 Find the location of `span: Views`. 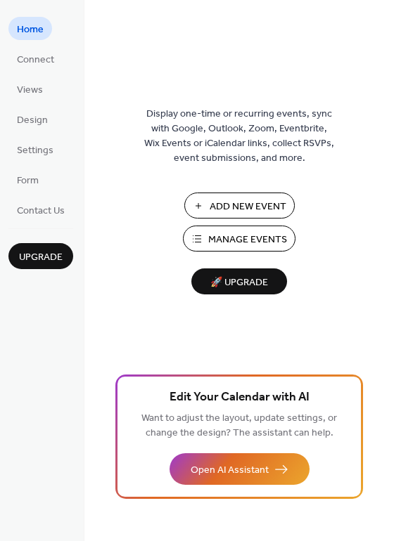

span: Views is located at coordinates (30, 90).